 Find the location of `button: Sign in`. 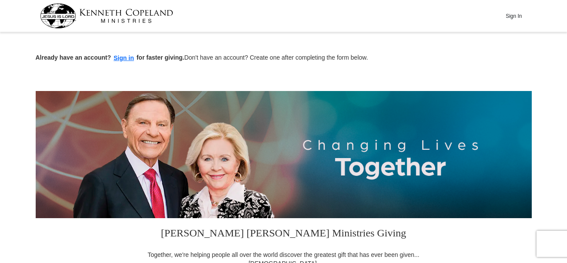

button: Sign in is located at coordinates (124, 58).